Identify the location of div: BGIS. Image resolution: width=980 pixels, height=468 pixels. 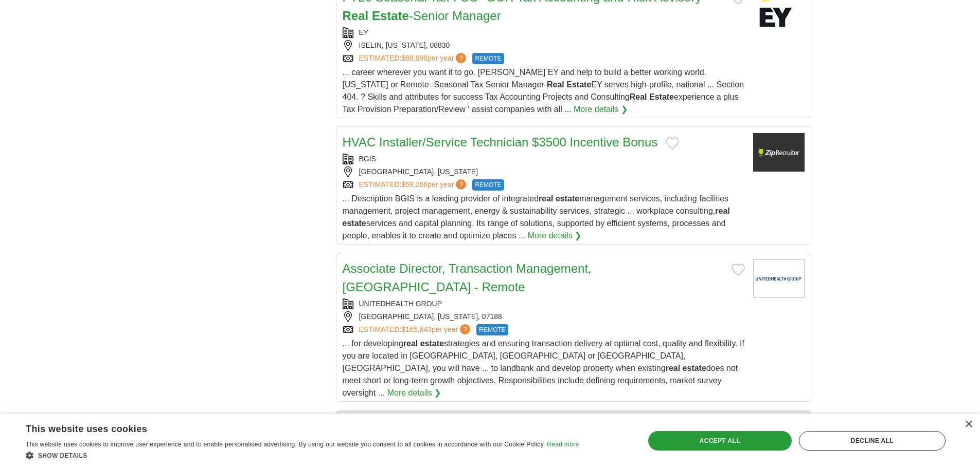
(544, 159).